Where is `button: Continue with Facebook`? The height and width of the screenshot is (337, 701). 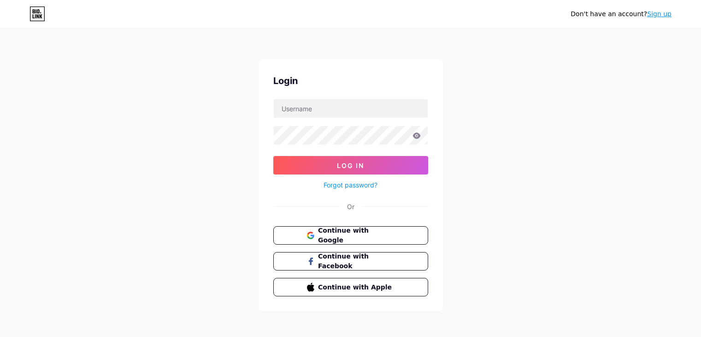 button: Continue with Facebook is located at coordinates (351, 261).